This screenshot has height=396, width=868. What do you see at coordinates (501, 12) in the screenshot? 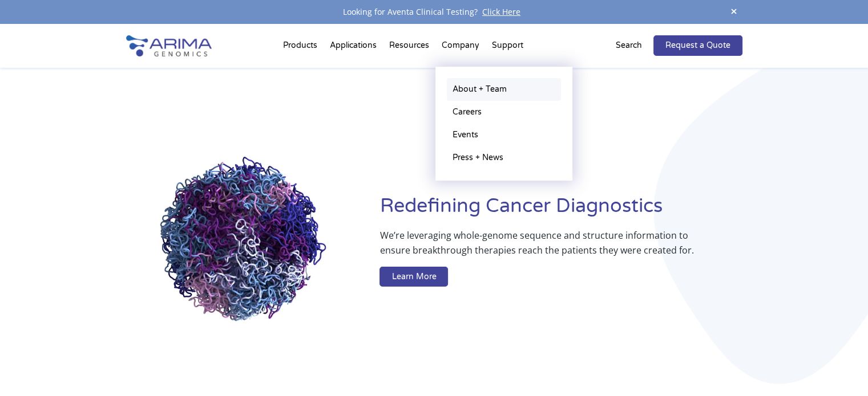
I see `a: Click Here` at bounding box center [501, 12].